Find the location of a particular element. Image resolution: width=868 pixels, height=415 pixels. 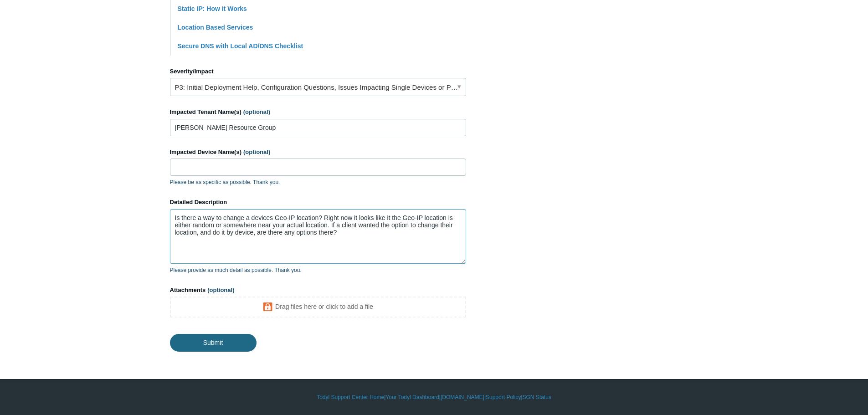

a: SGN Status is located at coordinates (537, 397).